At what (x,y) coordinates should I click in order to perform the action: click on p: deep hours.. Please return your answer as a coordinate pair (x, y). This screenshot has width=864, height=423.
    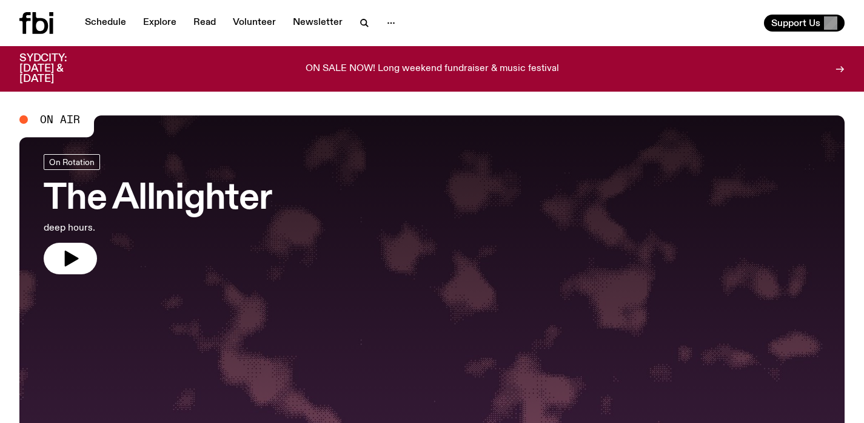
    Looking at the image, I should click on (158, 228).